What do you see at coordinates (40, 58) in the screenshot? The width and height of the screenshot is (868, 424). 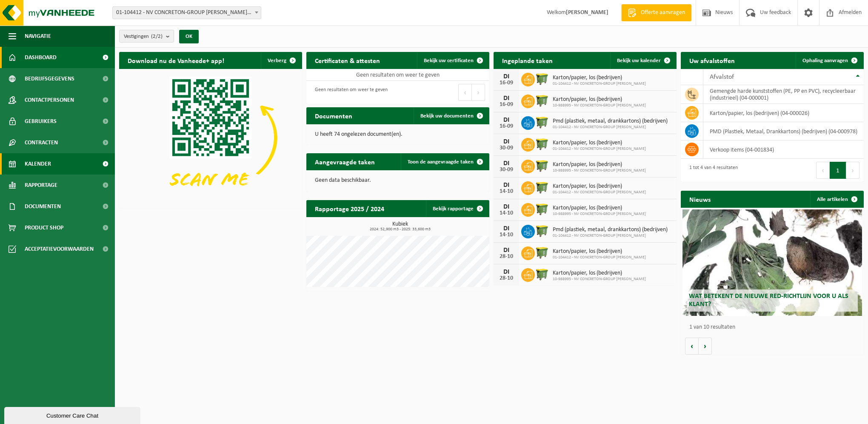 I see `span: Dashboard` at bounding box center [40, 58].